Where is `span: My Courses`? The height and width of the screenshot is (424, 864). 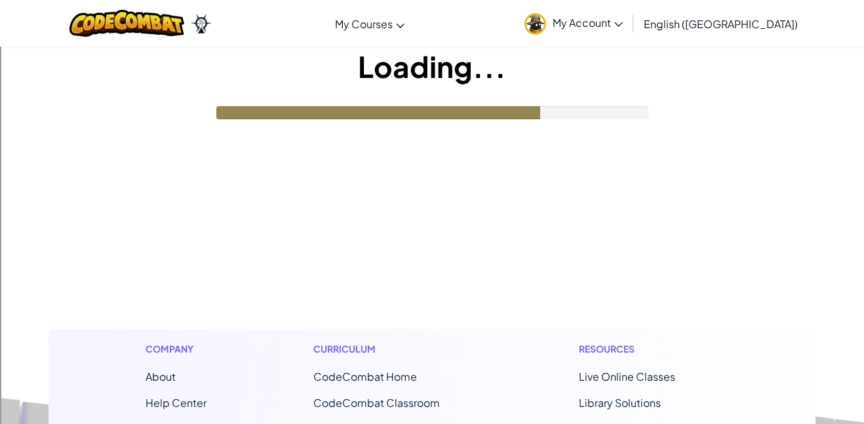
span: My Courses is located at coordinates (364, 24).